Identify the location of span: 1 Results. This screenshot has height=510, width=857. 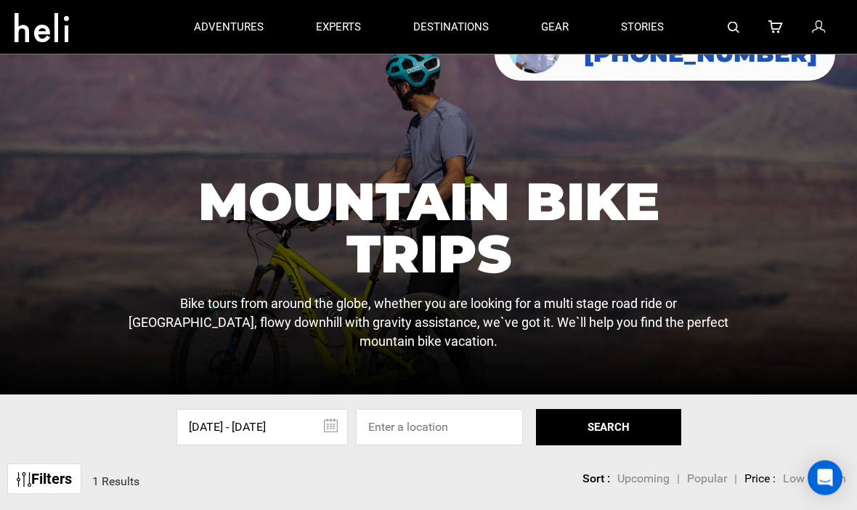
(116, 482).